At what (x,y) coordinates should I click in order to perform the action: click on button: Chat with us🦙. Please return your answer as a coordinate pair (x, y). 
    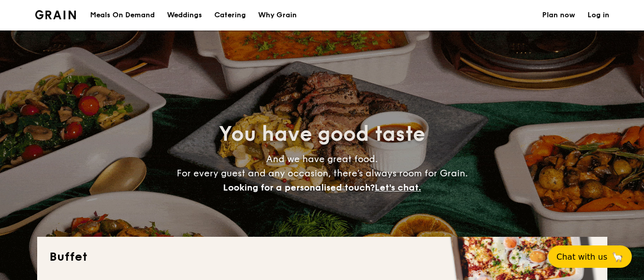
    Looking at the image, I should click on (590, 257).